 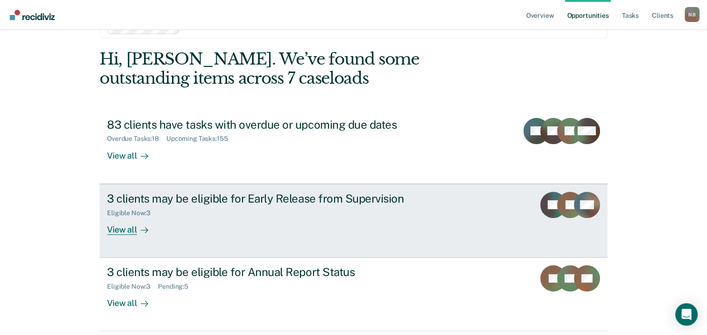 What do you see at coordinates (686, 314) in the screenshot?
I see `div: Open Intercom Messenger` at bounding box center [686, 314].